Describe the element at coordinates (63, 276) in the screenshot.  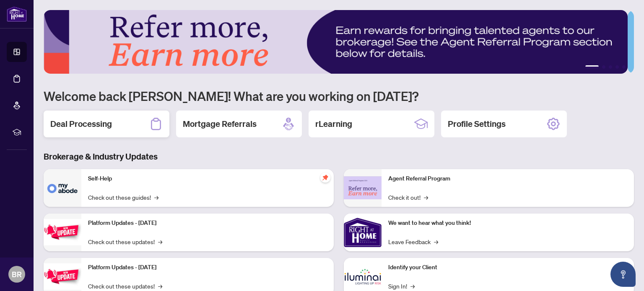
I see `img: Platform Updates - July 8, 2025` at that location.